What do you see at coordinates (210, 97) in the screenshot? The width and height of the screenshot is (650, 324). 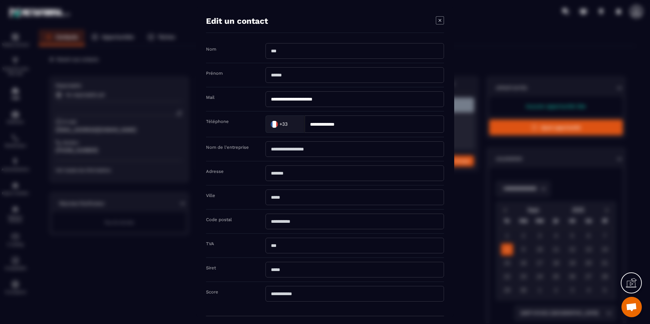 I see `label: Mail` at bounding box center [210, 97].